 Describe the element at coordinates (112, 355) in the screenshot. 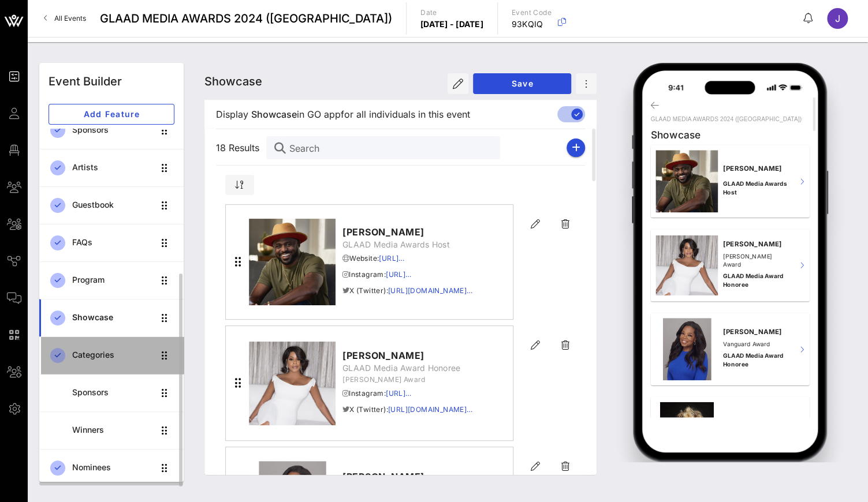

I see `a: Categories` at that location.